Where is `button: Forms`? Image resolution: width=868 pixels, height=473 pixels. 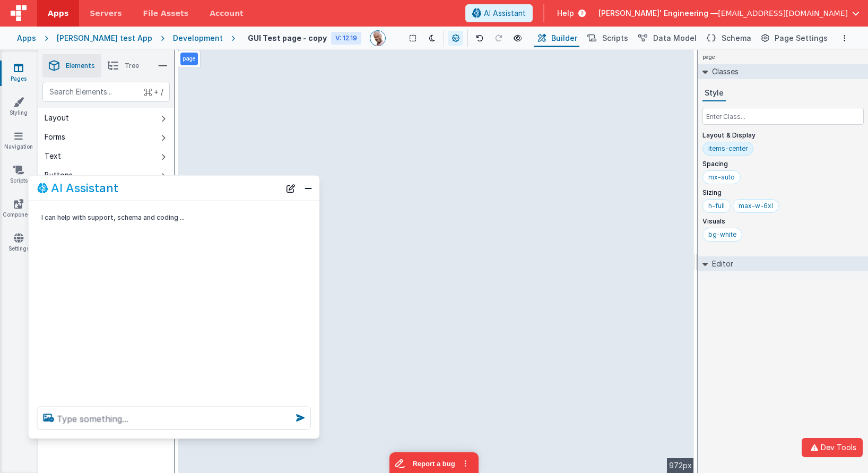 button: Forms is located at coordinates (106, 137).